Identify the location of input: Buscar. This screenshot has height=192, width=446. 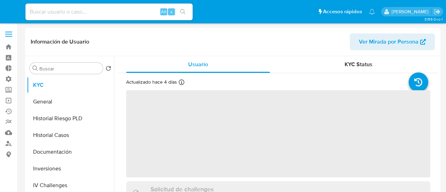
(70, 69).